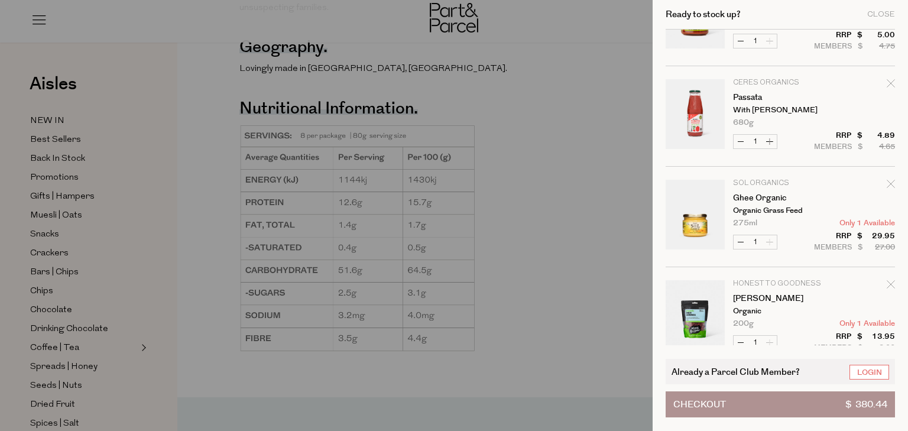  Describe the element at coordinates (778, 198) in the screenshot. I see `a: Ghee Organic` at that location.